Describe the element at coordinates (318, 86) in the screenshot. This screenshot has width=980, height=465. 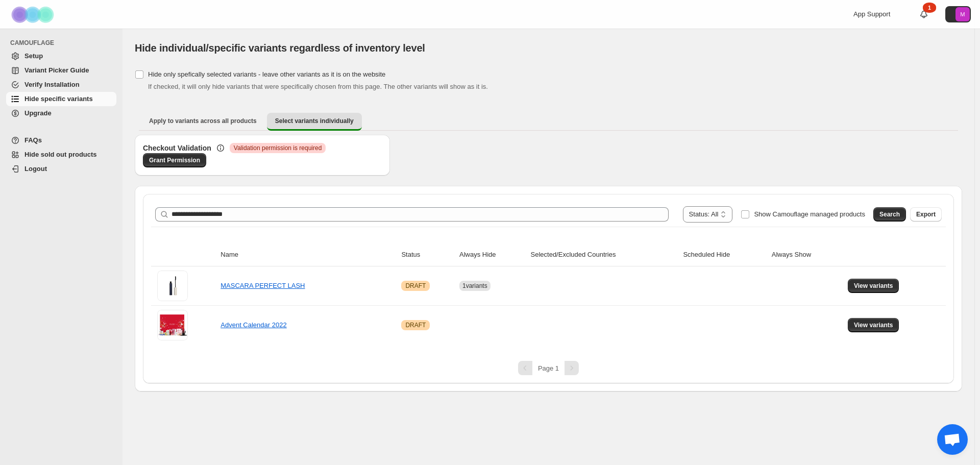
I see `span: If checked, it will only hide variants that were specifically chosen from this page. The other va...` at that location.